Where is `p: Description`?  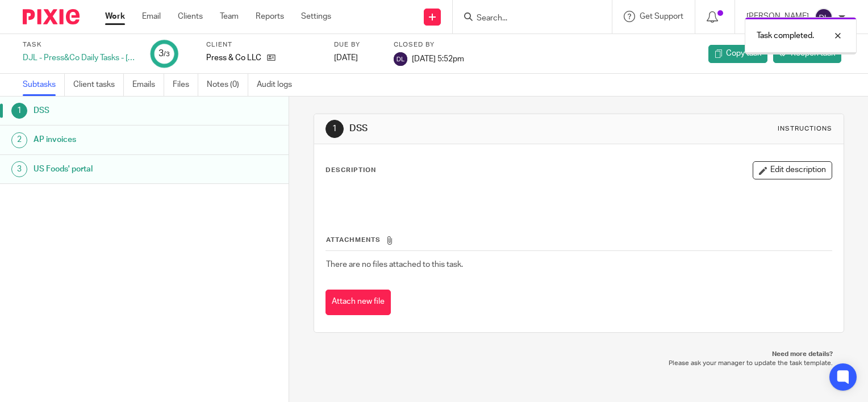
p: Description is located at coordinates (351, 170).